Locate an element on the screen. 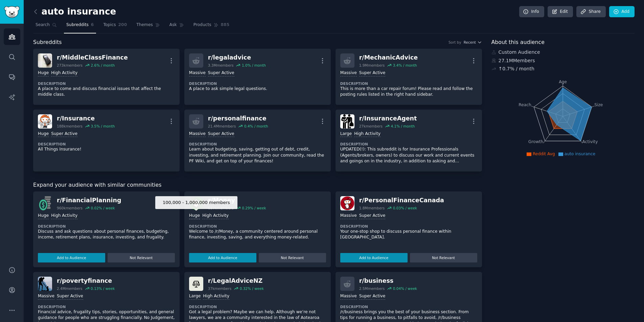 The image size is (644, 322). p: Discuss and ask questions about personal finances, budgeting, income, retirement plans, insurance... is located at coordinates (106, 234).